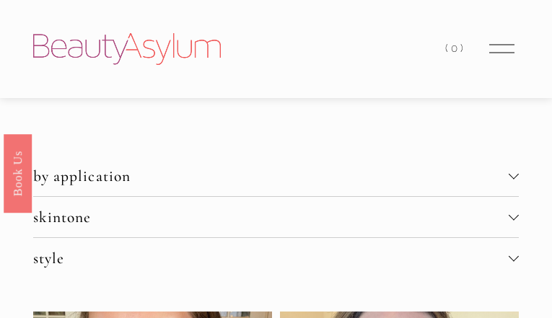 Image resolution: width=552 pixels, height=318 pixels. Describe the element at coordinates (456, 48) in the screenshot. I see `span: 0` at that location.